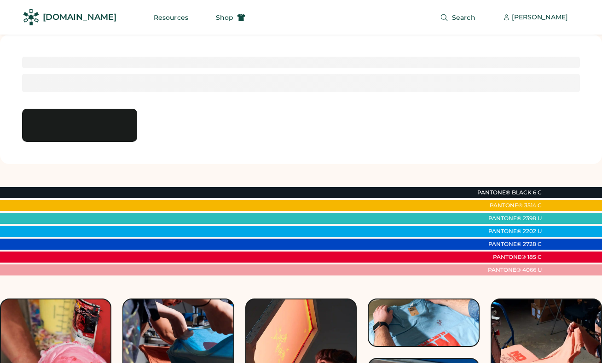 The height and width of the screenshot is (363, 602). What do you see at coordinates (225, 17) in the screenshot?
I see `span: Shop` at bounding box center [225, 17].